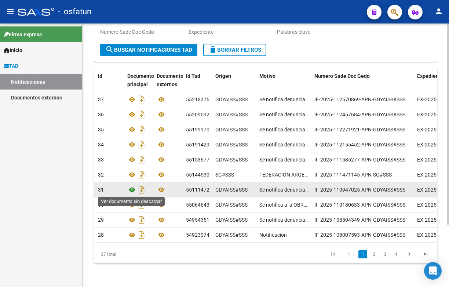  Describe the element at coordinates (273, 235) in the screenshot. I see `span: Notificación` at that location.